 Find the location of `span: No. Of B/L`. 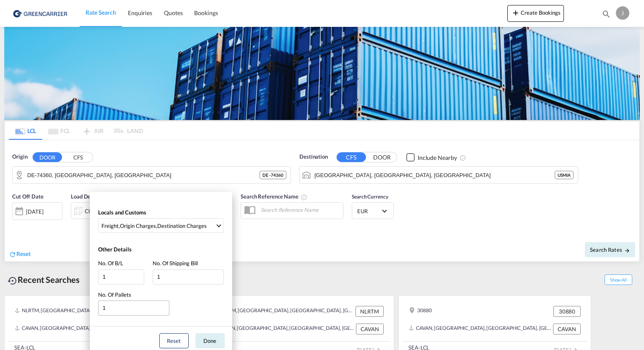

span: No. Of B/L is located at coordinates (111, 263).